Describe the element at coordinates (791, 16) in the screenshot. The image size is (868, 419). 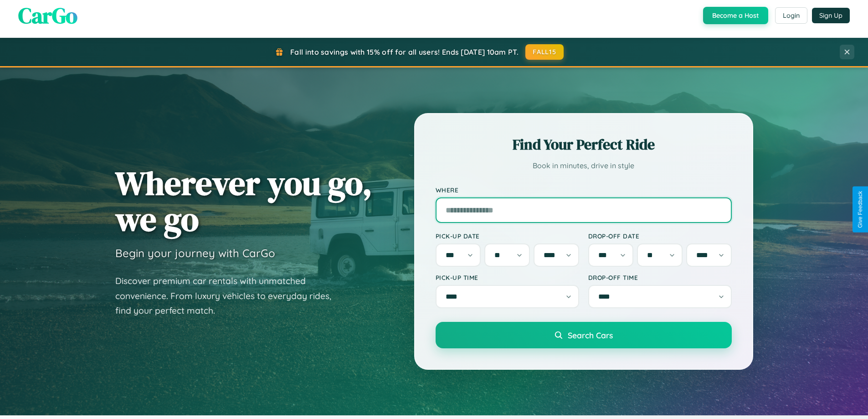
I see `button: Login` at that location.